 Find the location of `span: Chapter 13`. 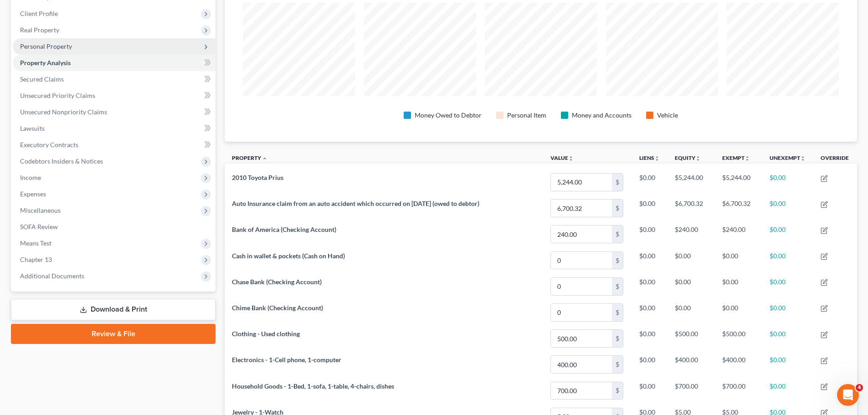

span: Chapter 13 is located at coordinates (36, 259).